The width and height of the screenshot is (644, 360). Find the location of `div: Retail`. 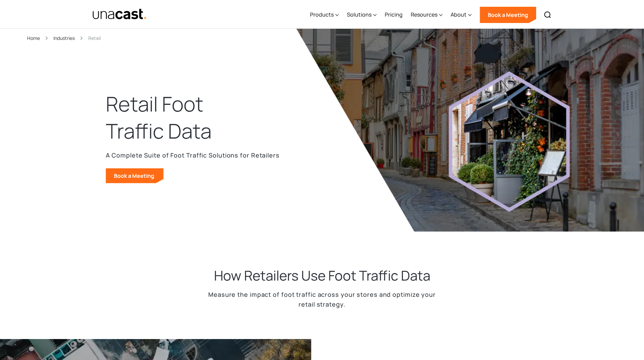

div: Retail is located at coordinates (94, 38).